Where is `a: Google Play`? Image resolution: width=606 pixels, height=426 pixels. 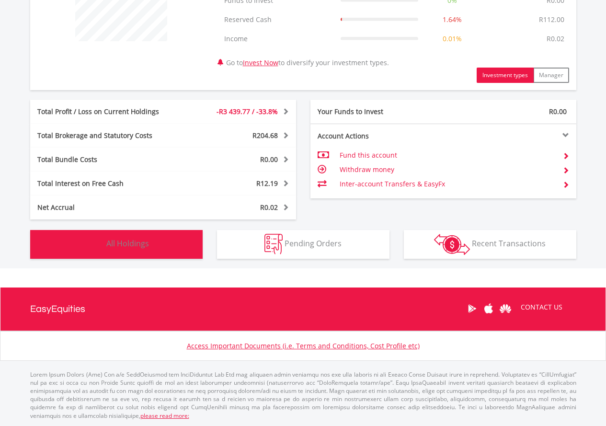 a: Google Play is located at coordinates (472, 309).